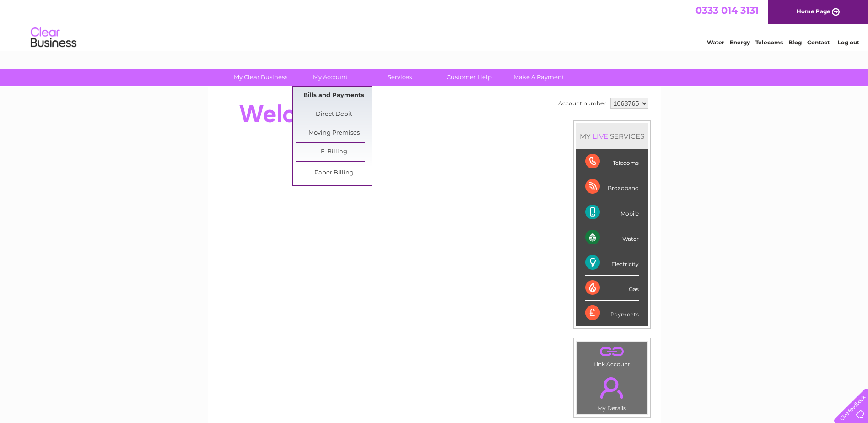 The image size is (868, 423). I want to click on a: Contact, so click(818, 42).